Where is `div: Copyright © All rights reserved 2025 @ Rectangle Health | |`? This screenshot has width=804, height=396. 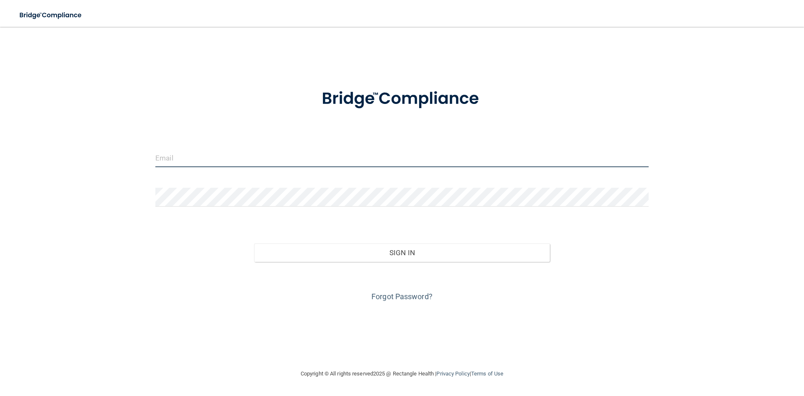 div: Copyright © All rights reserved 2025 @ Rectangle Health | | is located at coordinates (402, 373).